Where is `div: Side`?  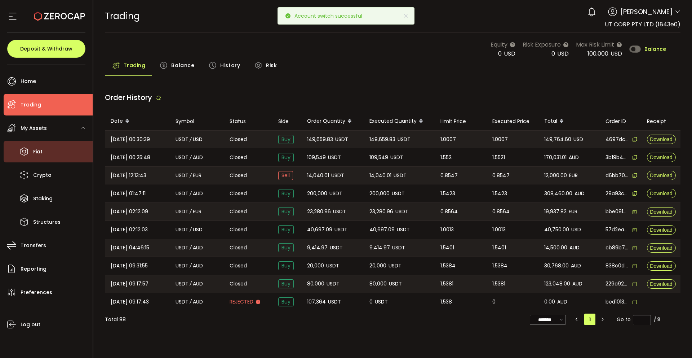 div: Side is located at coordinates (287, 121).